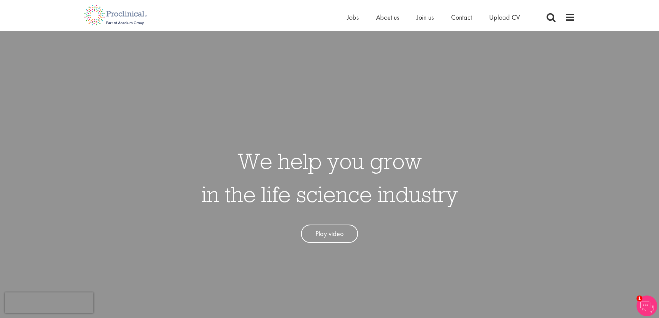 Image resolution: width=659 pixels, height=318 pixels. I want to click on a: Contact, so click(462, 17).